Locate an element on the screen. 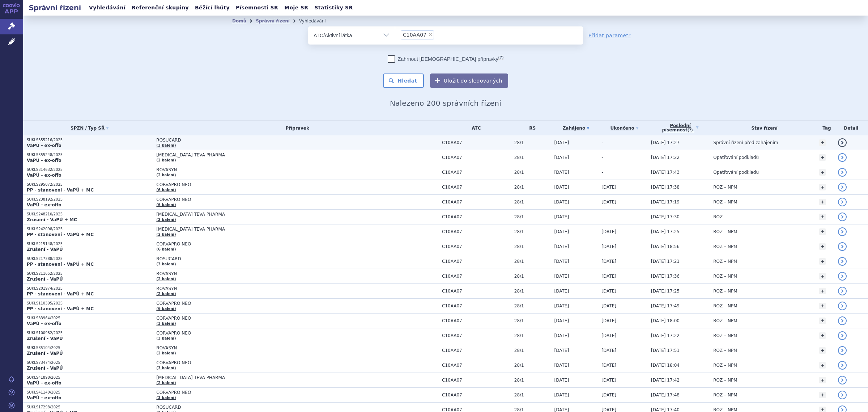 The image size is (868, 412). h2: Správní řízení is located at coordinates (55, 7).